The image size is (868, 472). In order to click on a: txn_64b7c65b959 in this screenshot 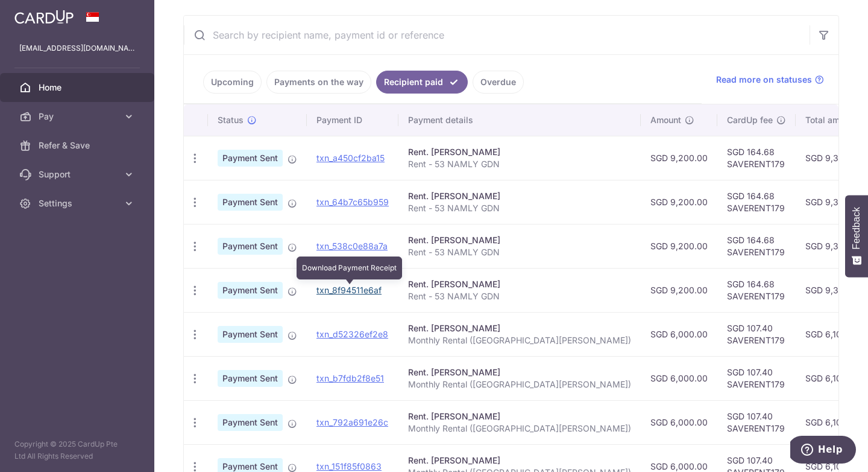, I will do `click(352, 202)`.